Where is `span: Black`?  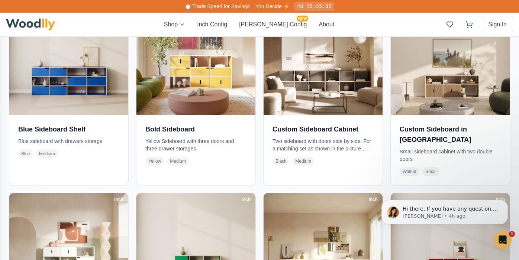
span: Black is located at coordinates (280, 161).